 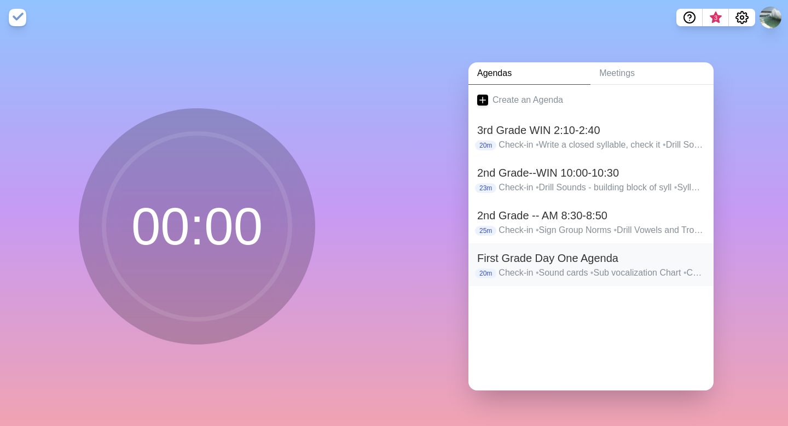 What do you see at coordinates (591, 258) in the screenshot?
I see `h2: First Grade Day One Agenda` at bounding box center [591, 258].